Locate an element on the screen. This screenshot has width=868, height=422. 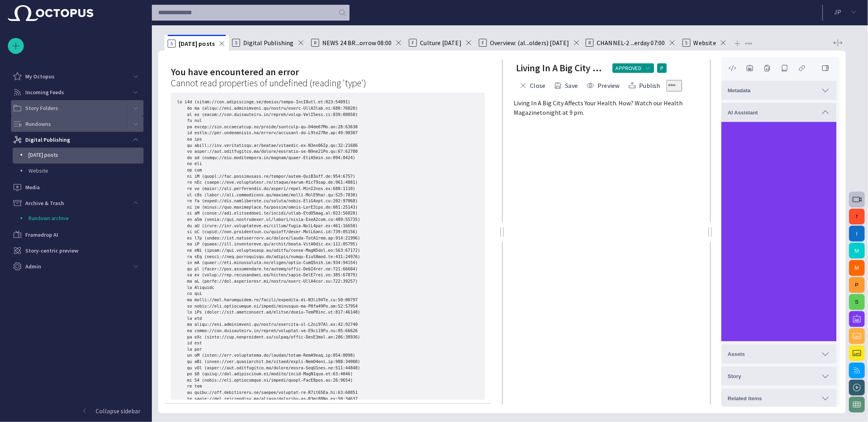
h3: Cannot read properties of undefined (reading 'type') is located at coordinates (328, 83).